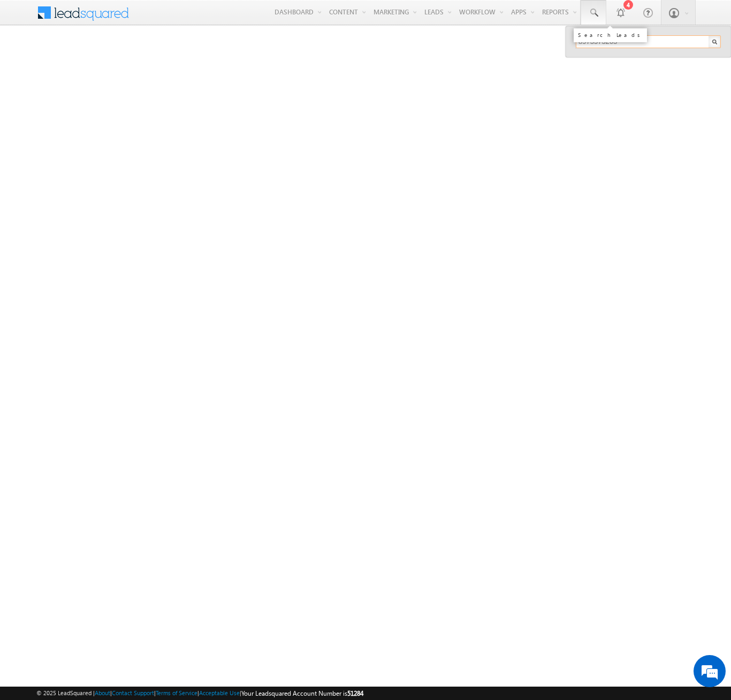  What do you see at coordinates (302, 693) in the screenshot?
I see `span: Your Leadsquared Account Number is` at bounding box center [302, 693].